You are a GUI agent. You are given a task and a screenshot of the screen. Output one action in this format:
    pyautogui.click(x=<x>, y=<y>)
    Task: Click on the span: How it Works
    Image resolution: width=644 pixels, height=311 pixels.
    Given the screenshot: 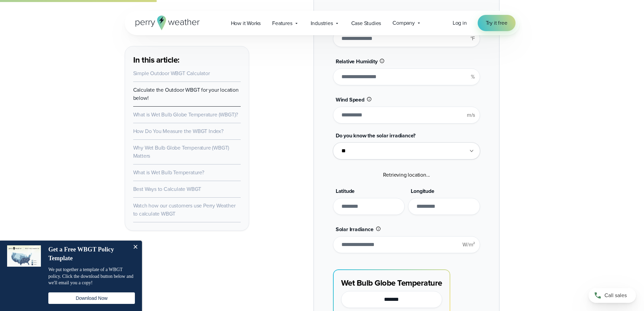 What is the action you would take?
    pyautogui.click(x=246, y=24)
    